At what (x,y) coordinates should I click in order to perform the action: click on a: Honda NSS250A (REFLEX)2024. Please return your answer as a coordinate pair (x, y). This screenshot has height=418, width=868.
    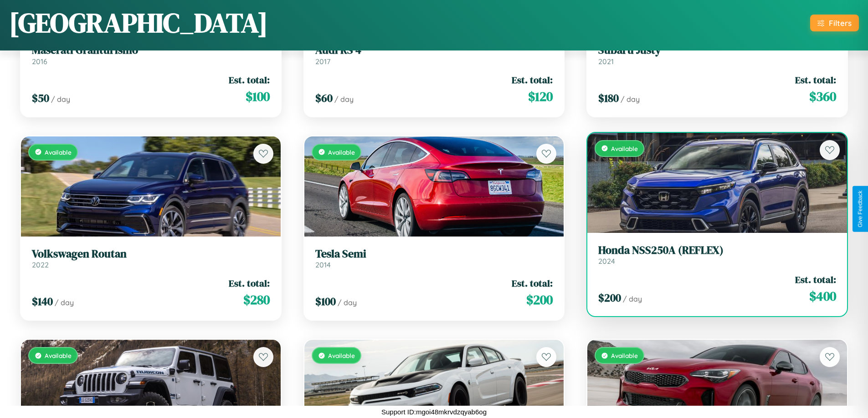
    Looking at the image, I should click on (717, 255).